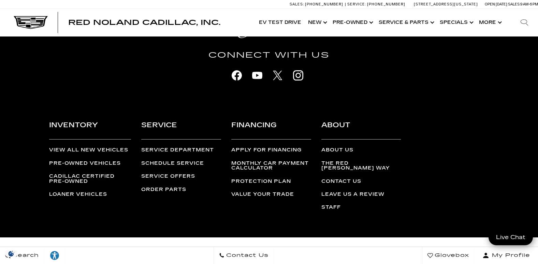 The width and height of the screenshot is (538, 264). I want to click on span: My Profile, so click(509, 255).